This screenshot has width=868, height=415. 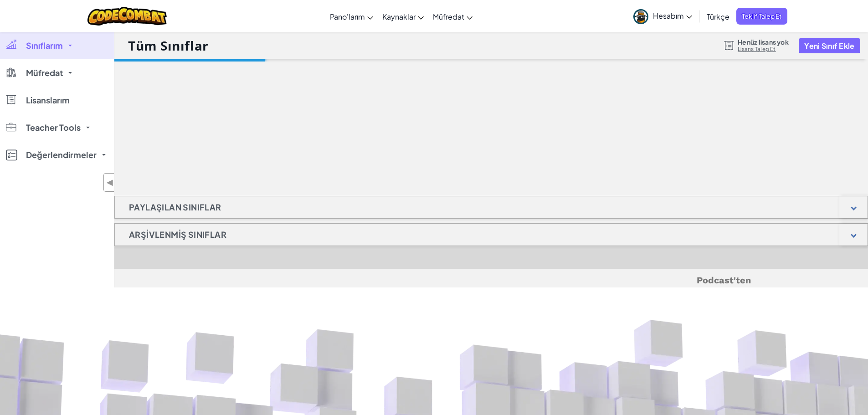 What do you see at coordinates (351, 17) in the screenshot?
I see `a: Pano'larım` at bounding box center [351, 17].